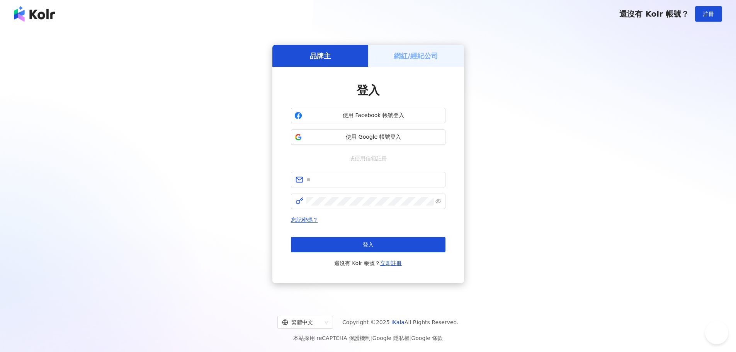 The image size is (736, 352). I want to click on button: 註冊, so click(709, 14).